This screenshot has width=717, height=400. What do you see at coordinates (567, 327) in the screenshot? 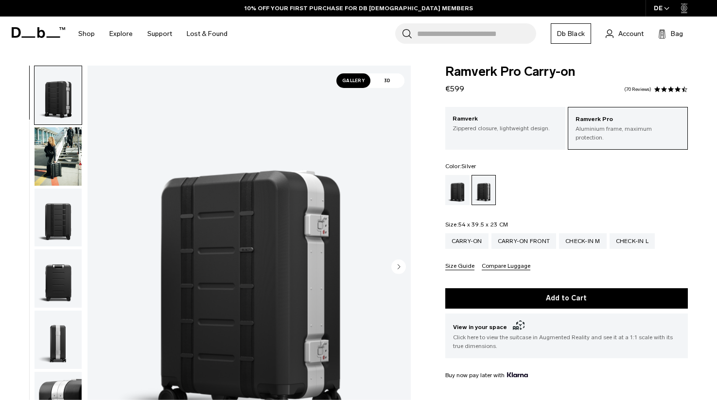
I see `span: View in your space` at bounding box center [567, 327].